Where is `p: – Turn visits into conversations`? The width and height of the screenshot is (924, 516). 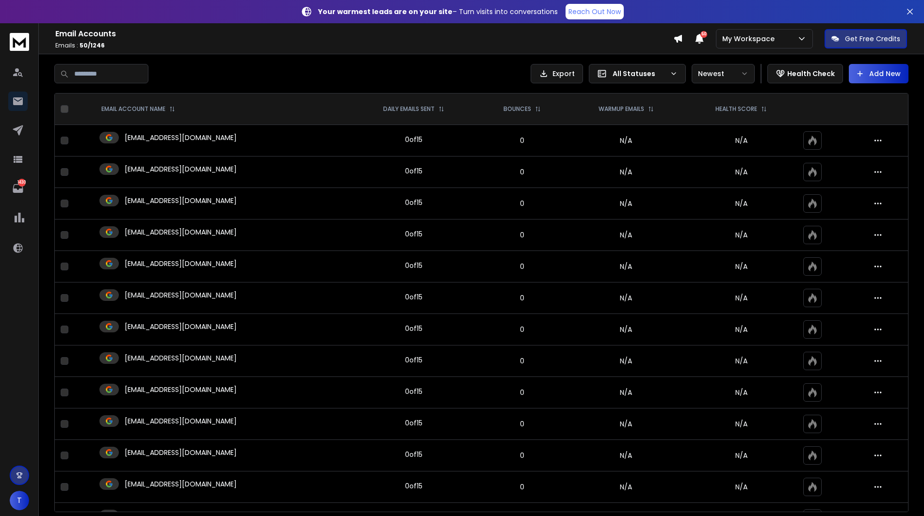 p: – Turn visits into conversations is located at coordinates (438, 12).